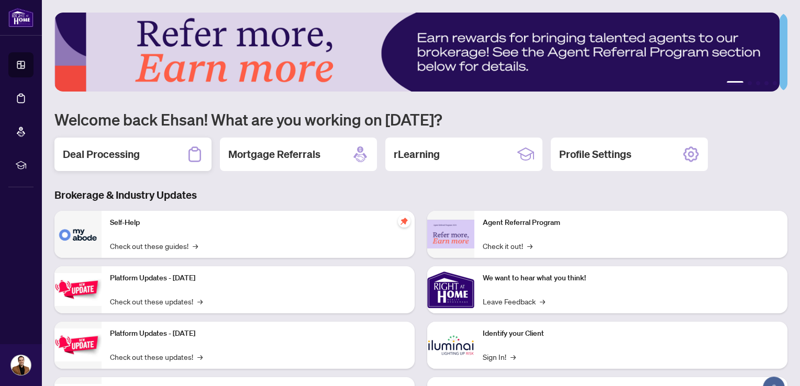 This screenshot has width=800, height=386. What do you see at coordinates (417, 52) in the screenshot?
I see `img: Slide 0` at bounding box center [417, 52].